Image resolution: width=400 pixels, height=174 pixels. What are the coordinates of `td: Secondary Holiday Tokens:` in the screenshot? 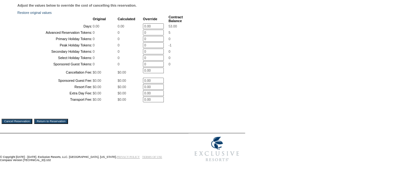 It's located at (55, 52).